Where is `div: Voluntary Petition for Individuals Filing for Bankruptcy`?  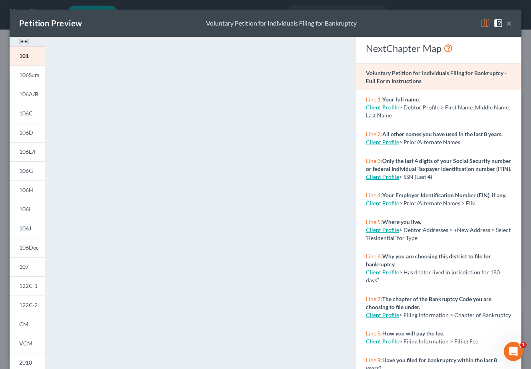 div: Voluntary Petition for Individuals Filing for Bankruptcy is located at coordinates (281, 23).